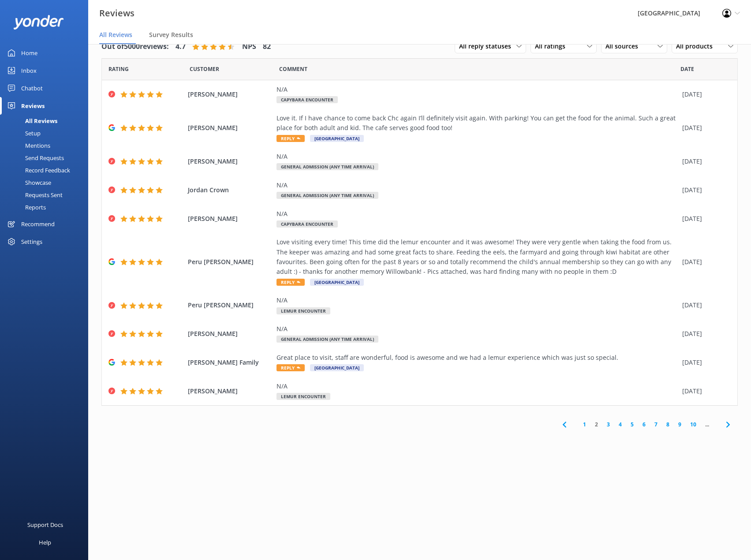  Describe the element at coordinates (38, 224) in the screenshot. I see `div: Recommend` at that location.